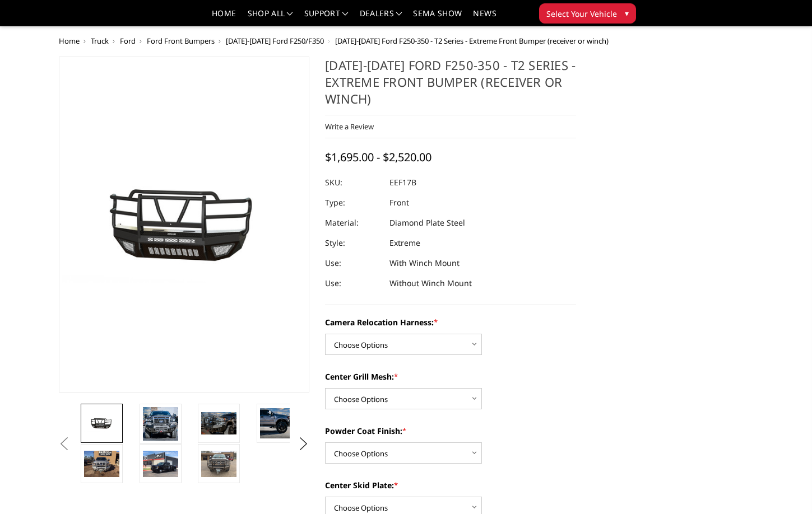  I want to click on span: Select Your Vehicle, so click(582, 14).